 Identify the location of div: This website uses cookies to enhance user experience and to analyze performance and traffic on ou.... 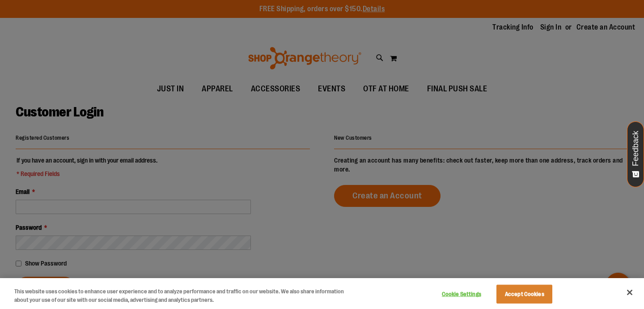
(185, 295).